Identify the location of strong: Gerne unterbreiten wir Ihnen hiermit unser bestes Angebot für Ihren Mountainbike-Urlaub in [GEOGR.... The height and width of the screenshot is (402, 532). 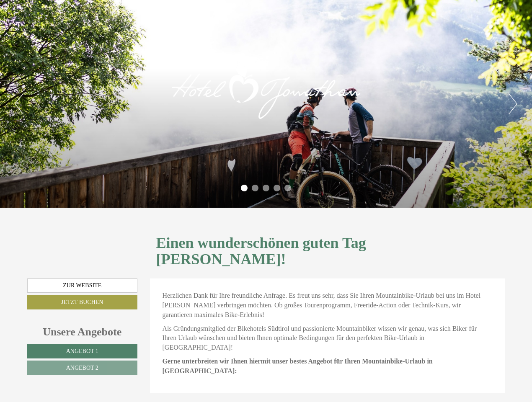
(297, 366).